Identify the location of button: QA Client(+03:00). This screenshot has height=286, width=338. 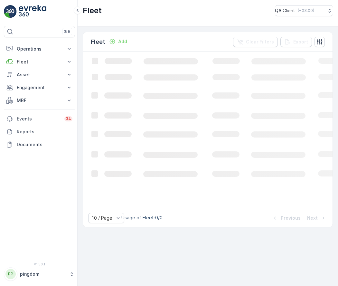
(304, 11).